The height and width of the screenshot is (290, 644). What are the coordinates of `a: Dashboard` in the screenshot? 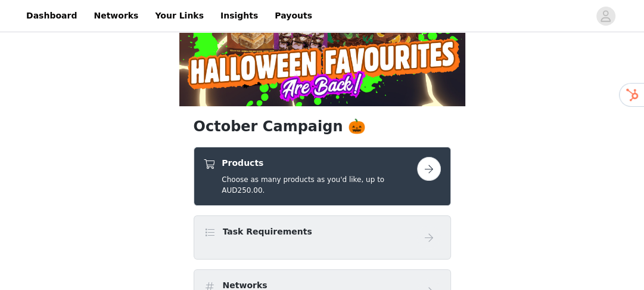 It's located at (51, 16).